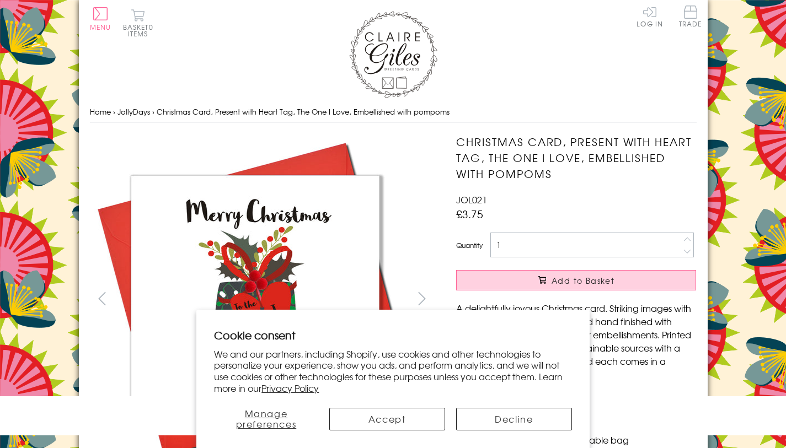 This screenshot has width=786, height=448. Describe the element at coordinates (138, 23) in the screenshot. I see `button: Basket0 items` at that location.